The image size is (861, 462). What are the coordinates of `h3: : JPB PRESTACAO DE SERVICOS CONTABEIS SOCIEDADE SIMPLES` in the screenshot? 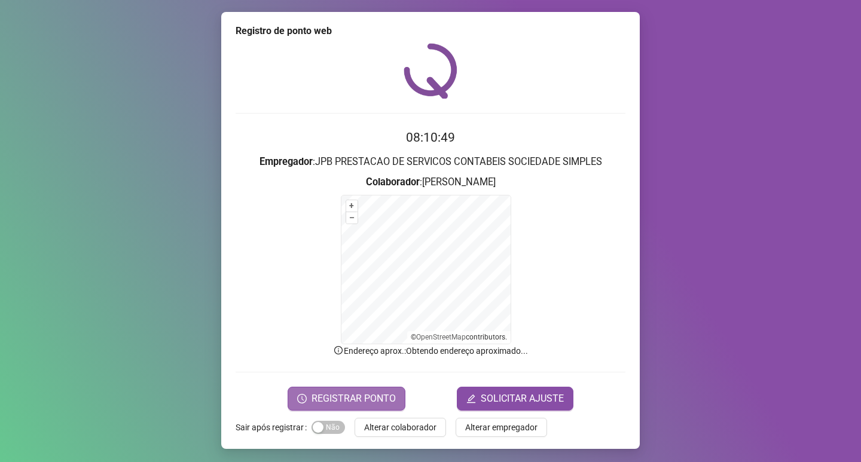 It's located at (431, 162).